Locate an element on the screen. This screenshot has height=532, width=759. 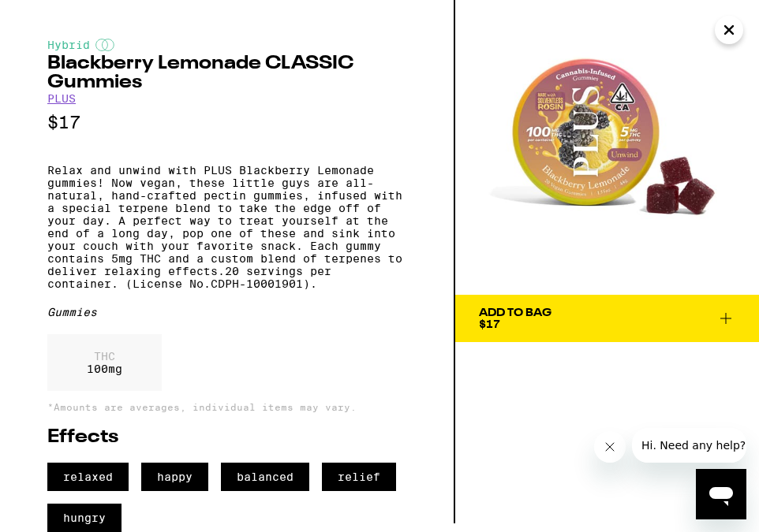
div: 100 mg is located at coordinates (104, 362).